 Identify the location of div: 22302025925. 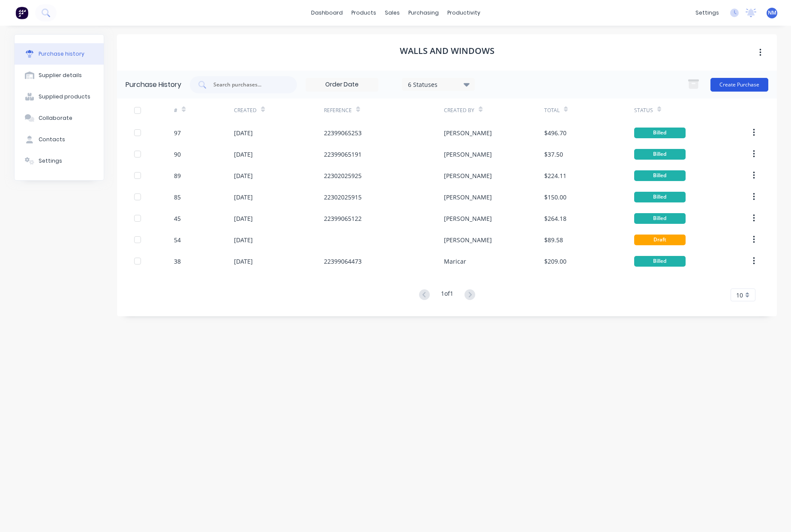
(343, 175).